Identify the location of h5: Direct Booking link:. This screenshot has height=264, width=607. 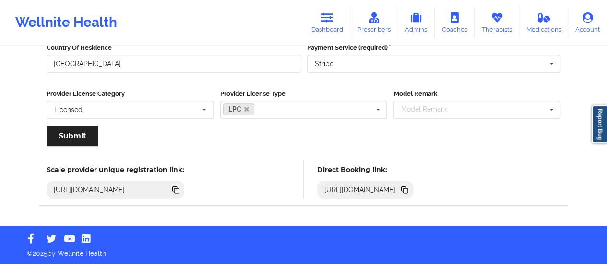
(365, 170).